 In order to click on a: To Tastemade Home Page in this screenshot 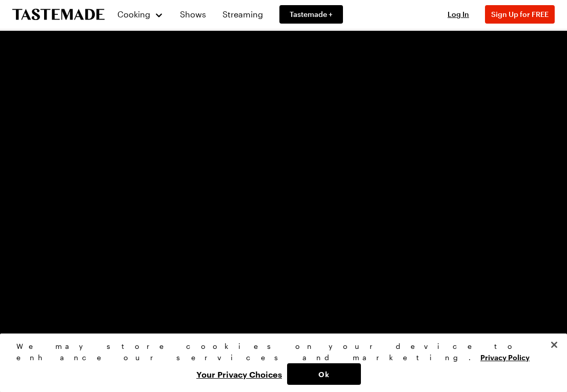, I will do `click(59, 14)`.